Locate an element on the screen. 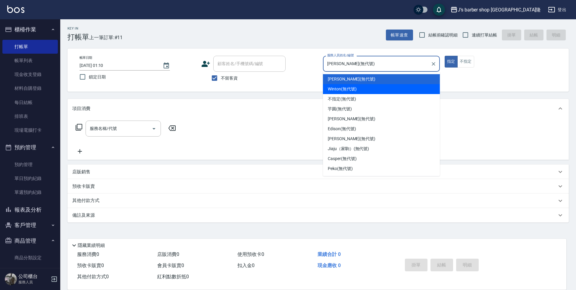  a: 單日預約紀錄 is located at coordinates (30, 178).